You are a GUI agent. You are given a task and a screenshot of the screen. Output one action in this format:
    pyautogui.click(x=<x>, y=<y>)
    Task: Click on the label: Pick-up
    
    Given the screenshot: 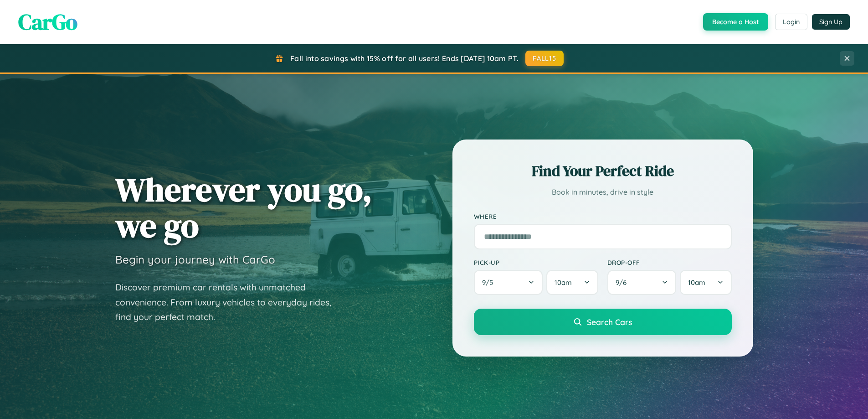 What is the action you would take?
    pyautogui.click(x=536, y=262)
    